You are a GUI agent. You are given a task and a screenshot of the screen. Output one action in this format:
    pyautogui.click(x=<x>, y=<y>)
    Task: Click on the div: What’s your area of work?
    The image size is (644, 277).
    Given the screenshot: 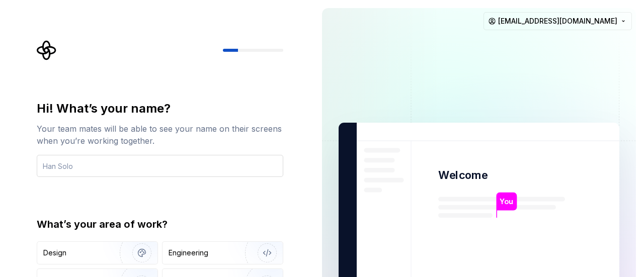 What is the action you would take?
    pyautogui.click(x=160, y=225)
    